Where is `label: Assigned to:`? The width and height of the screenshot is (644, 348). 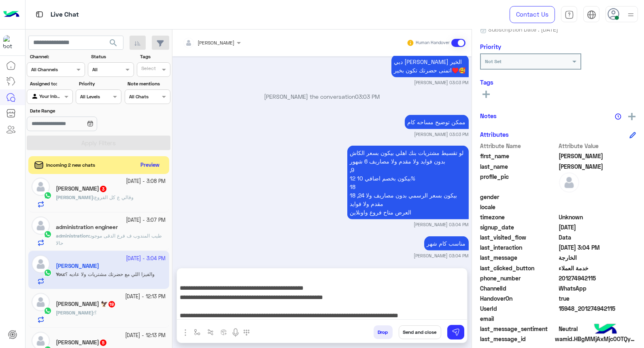
label: Assigned to: is located at coordinates (51, 84).